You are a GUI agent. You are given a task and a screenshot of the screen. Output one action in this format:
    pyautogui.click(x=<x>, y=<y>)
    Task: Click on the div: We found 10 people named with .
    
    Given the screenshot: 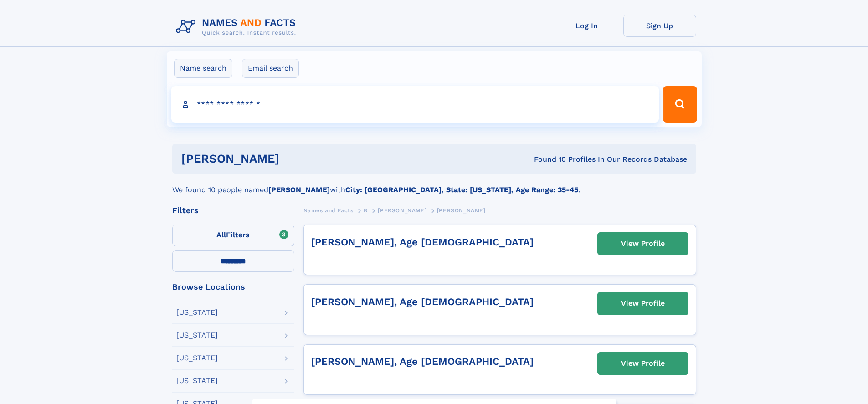 What is the action you would take?
    pyautogui.click(x=434, y=184)
    